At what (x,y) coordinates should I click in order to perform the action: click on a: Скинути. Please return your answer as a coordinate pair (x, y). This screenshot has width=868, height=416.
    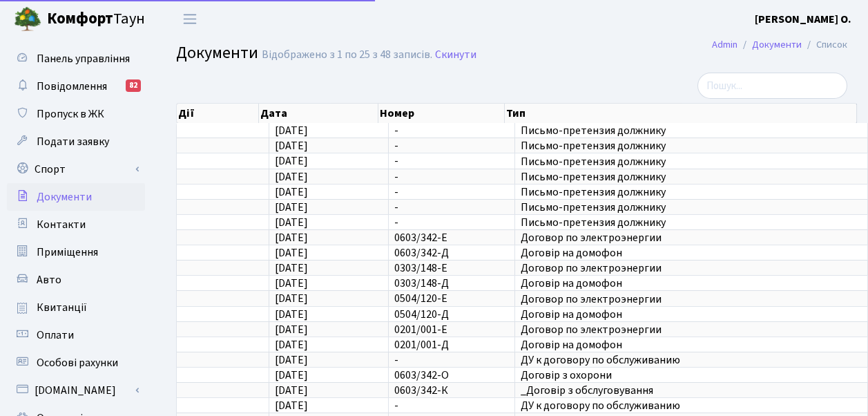
    Looking at the image, I should click on (456, 55).